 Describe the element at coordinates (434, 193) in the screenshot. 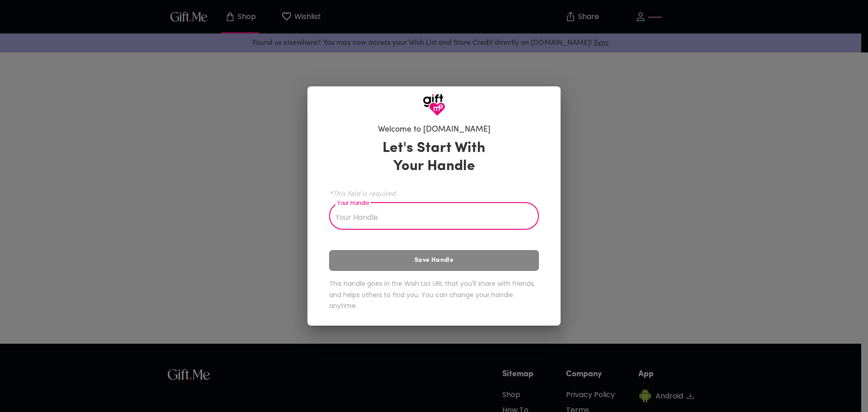

I see `span: *This field is required.` at that location.